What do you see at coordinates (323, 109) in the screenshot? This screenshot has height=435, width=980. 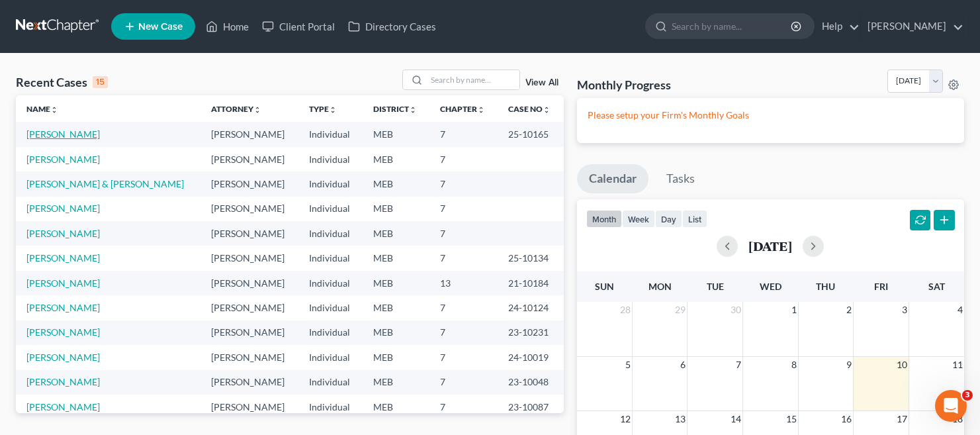 I see `a: Typeunfold_more` at bounding box center [323, 109].